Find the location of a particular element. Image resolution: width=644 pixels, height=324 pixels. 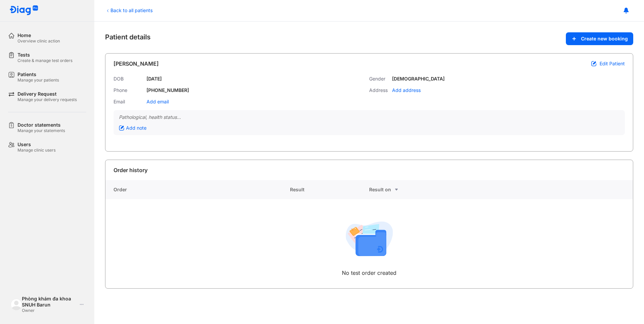

div: Pathological, health status... is located at coordinates (369, 117).